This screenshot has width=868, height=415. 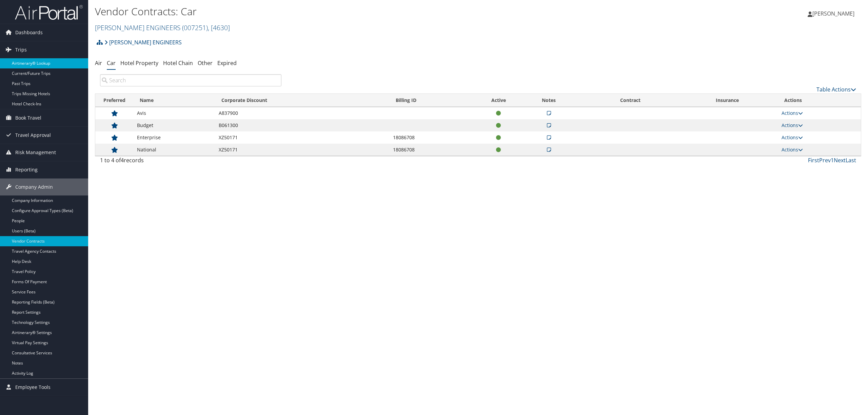 I want to click on th: Billing ID: activate to sort column ascending, so click(x=437, y=100).